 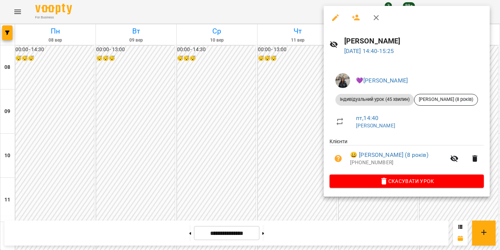 I want to click on a: пт , 14:40, so click(x=367, y=118).